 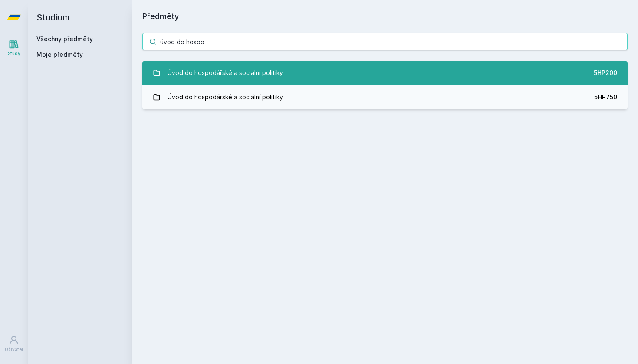 What do you see at coordinates (605, 97) in the screenshot?
I see `div: 5HP750` at bounding box center [605, 97].